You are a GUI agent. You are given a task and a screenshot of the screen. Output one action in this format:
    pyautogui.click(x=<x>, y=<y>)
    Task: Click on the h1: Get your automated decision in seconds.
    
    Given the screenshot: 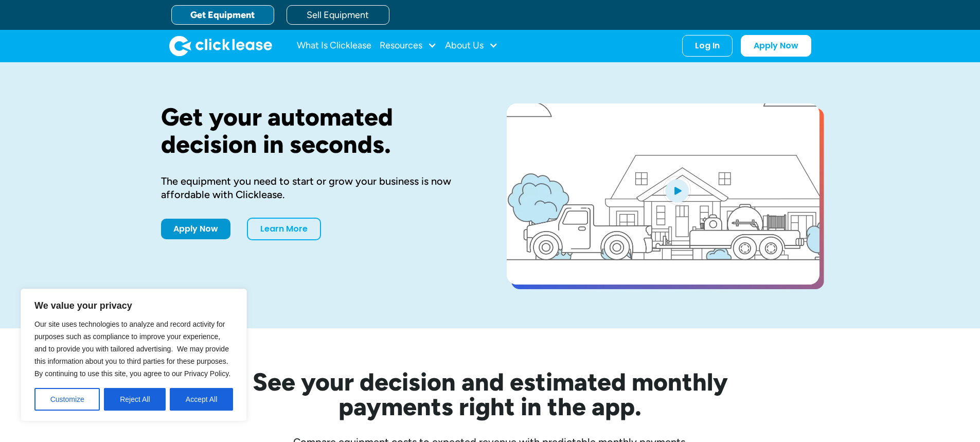 What is the action you would take?
    pyautogui.click(x=318, y=131)
    